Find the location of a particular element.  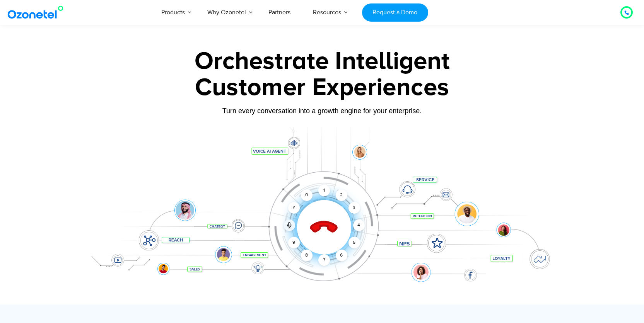

div: 6 is located at coordinates (341, 255).